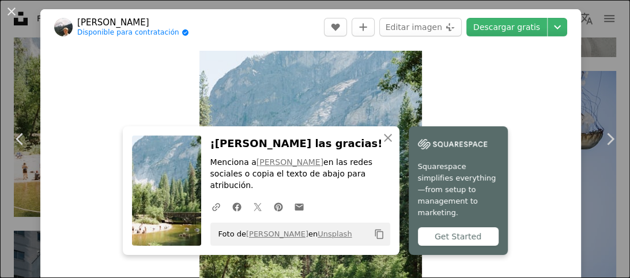 Image resolution: width=630 pixels, height=278 pixels. Describe the element at coordinates (63, 27) in the screenshot. I see `img: Ve al perfil de Spencer Plouzek` at that location.